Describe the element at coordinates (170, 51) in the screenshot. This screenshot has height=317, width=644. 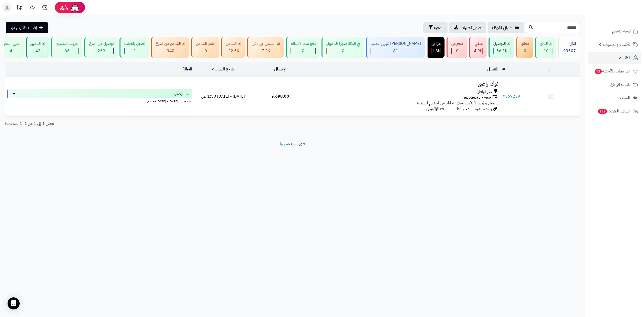
I see `div: 340` at that location.